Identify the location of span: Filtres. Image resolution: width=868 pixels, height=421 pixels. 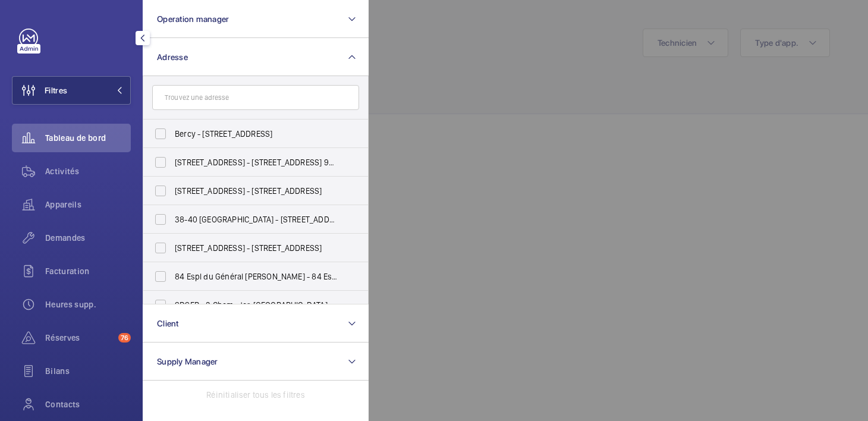
(56, 91).